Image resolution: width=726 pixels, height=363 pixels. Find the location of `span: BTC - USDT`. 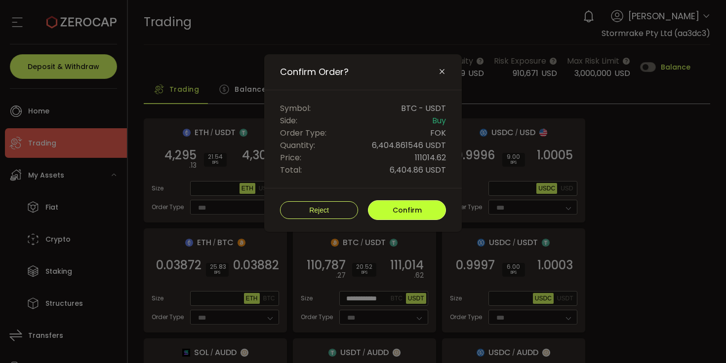

span: BTC - USDT is located at coordinates (423, 108).